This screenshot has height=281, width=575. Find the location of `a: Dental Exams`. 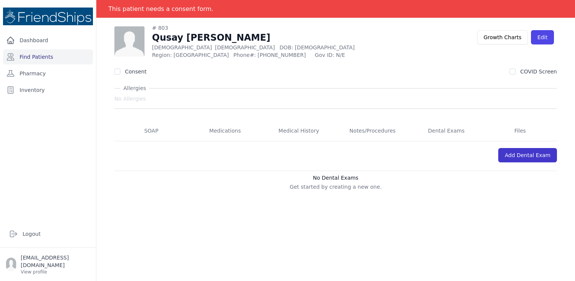

a: Dental Exams is located at coordinates (446, 131).